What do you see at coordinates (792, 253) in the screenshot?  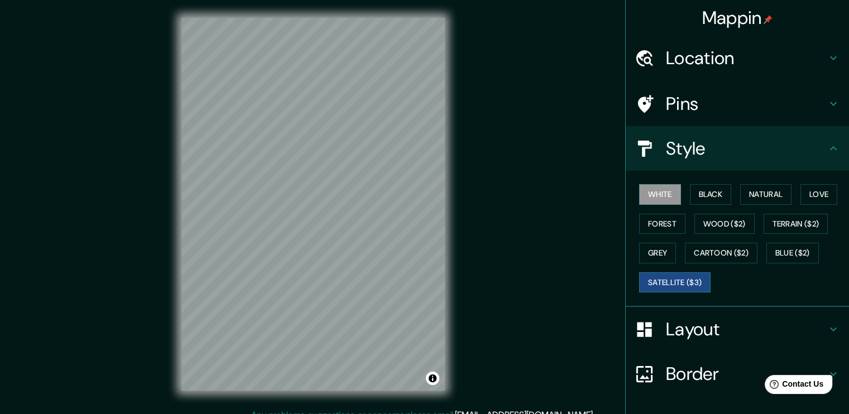 I see `button: Blue ($2)` at bounding box center [792, 253].